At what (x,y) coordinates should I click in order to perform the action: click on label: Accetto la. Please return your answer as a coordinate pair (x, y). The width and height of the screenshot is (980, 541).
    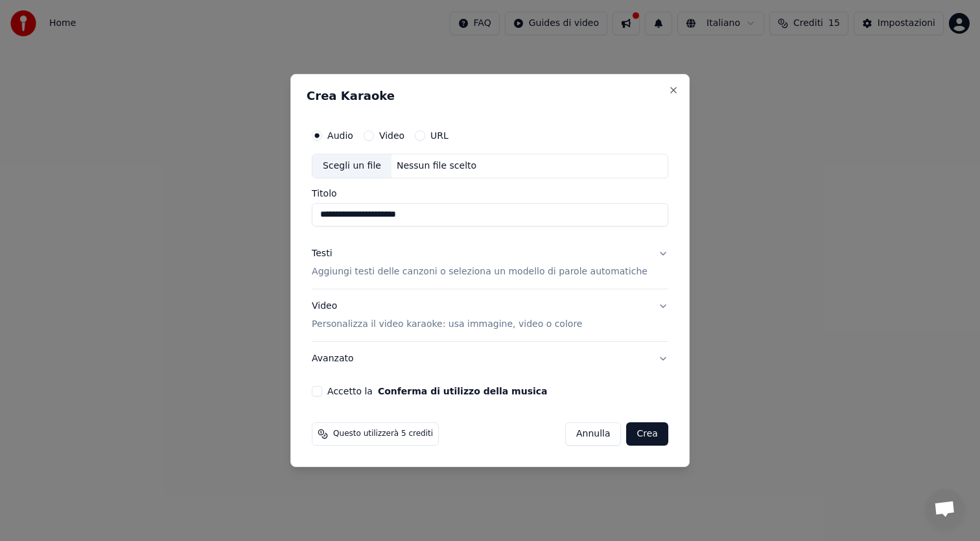
    Looking at the image, I should click on (437, 391).